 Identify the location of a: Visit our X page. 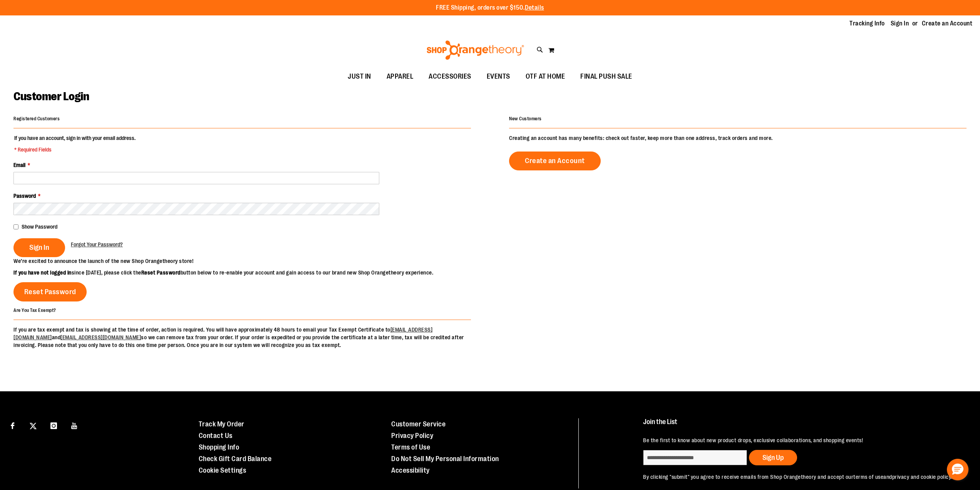
(33, 424).